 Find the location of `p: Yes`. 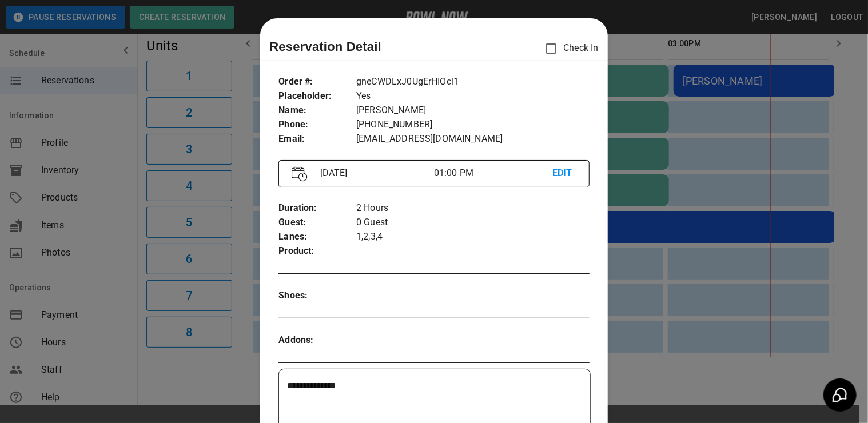

p: Yes is located at coordinates (473, 96).